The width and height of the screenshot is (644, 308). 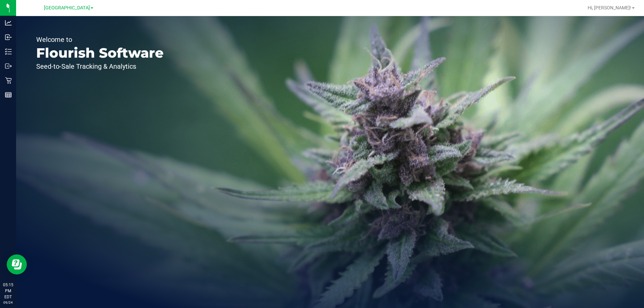 What do you see at coordinates (100, 53) in the screenshot?
I see `p: Flourish Software` at bounding box center [100, 53].